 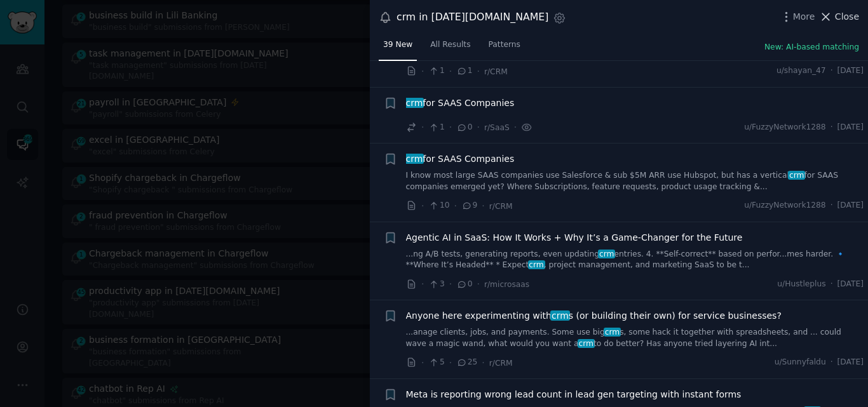 I want to click on span: u/Sunnyfaldu, so click(x=800, y=363).